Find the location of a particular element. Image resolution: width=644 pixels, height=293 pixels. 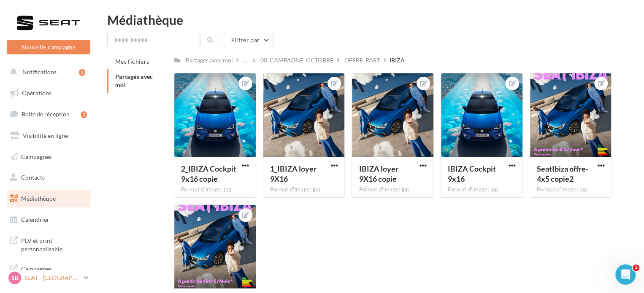

span: IBIZA Cockpit 9x16 is located at coordinates (472, 174).